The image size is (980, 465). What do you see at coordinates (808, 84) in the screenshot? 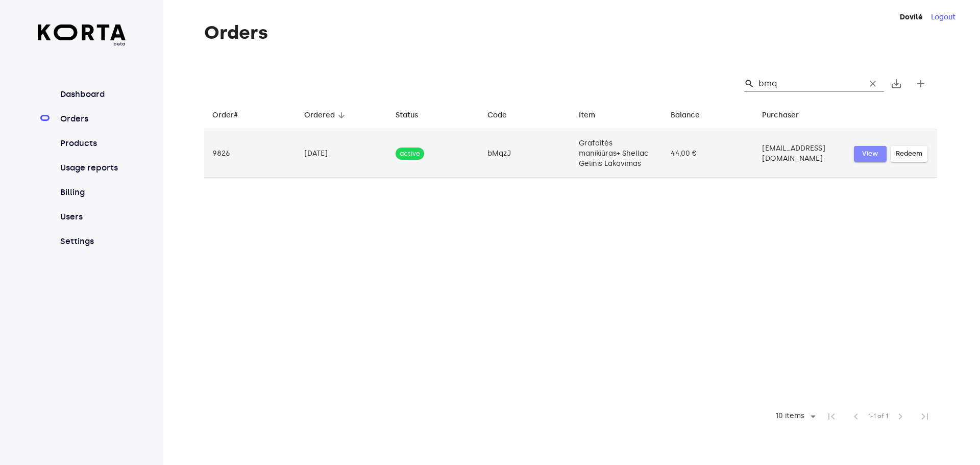
I see `input: Search` at bounding box center [808, 84].